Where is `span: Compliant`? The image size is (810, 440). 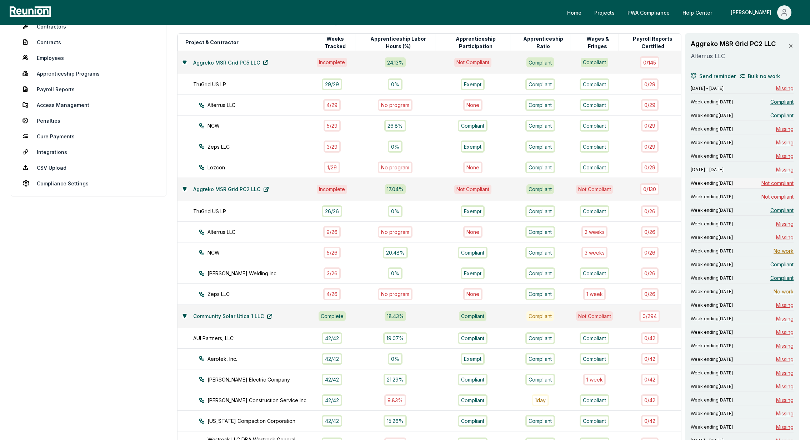 span: Compliant is located at coordinates (781, 264).